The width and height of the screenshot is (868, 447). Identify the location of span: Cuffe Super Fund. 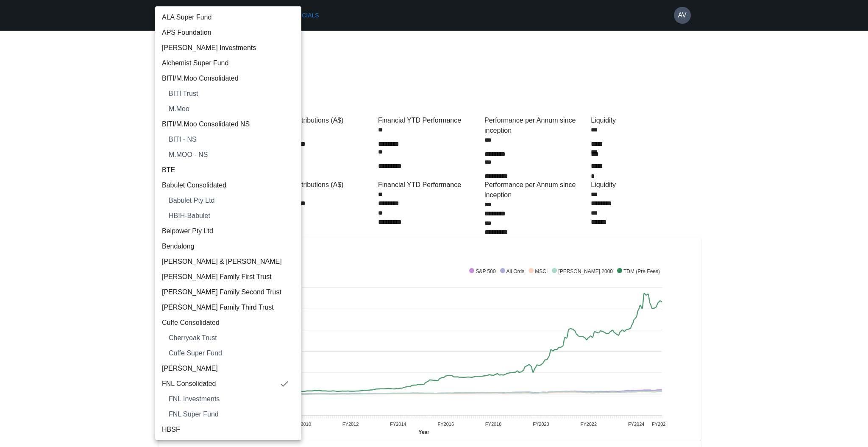
(231, 353).